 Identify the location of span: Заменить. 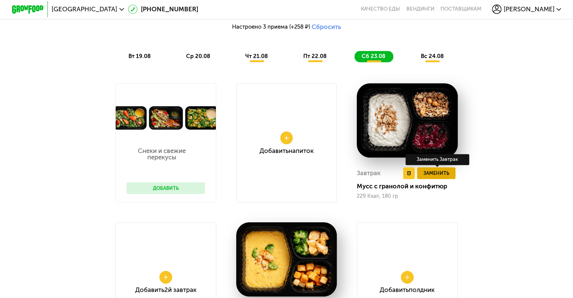
(436, 173).